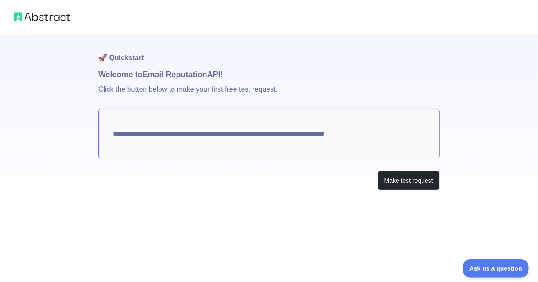 The image size is (538, 282). What do you see at coordinates (269, 75) in the screenshot?
I see `h1: Welcome to Email Reputation API!` at bounding box center [269, 75].